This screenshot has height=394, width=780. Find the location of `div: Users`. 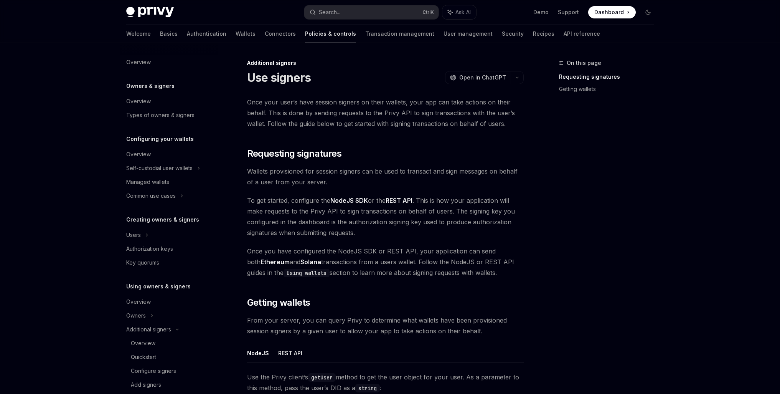

div: Users is located at coordinates (133, 235).